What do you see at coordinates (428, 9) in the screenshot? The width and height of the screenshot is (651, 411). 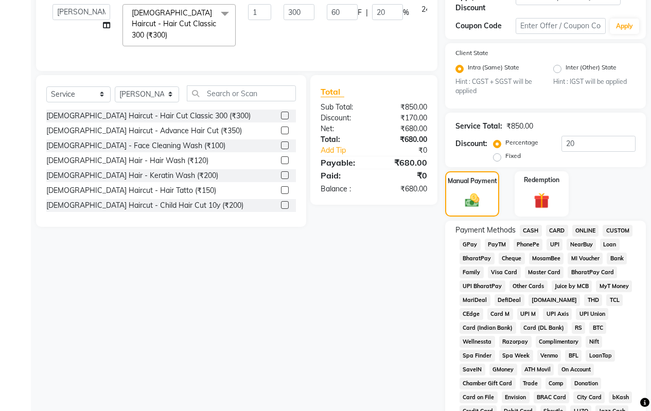 I see `span: 240` at bounding box center [428, 9].